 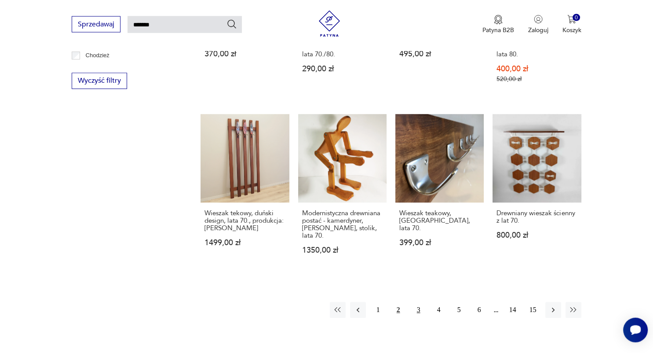 I want to click on h3: Wieszak podłogowy drewno sosna, wys. 175 cm, lata 70./80., so click(x=342, y=47).